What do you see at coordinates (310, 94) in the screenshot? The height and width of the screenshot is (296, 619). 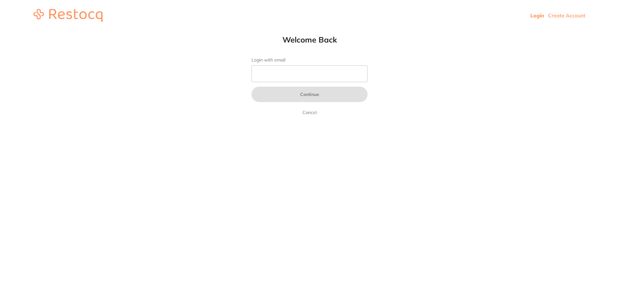 I see `button: Continue` at bounding box center [310, 94].